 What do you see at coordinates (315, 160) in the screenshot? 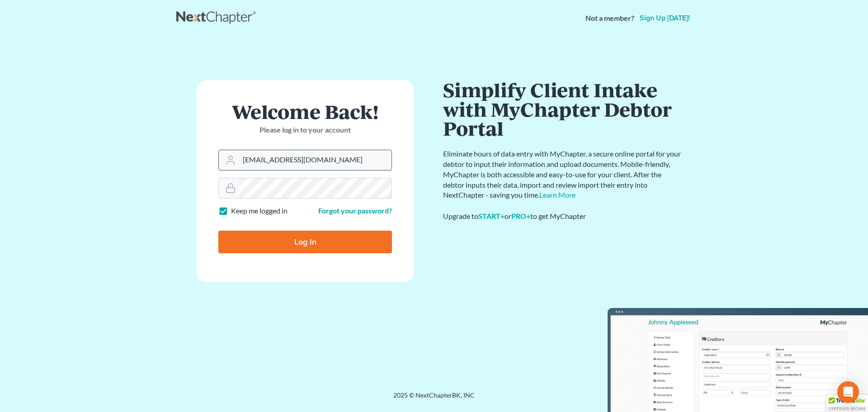
I see `input: Email Address` at bounding box center [315, 160].